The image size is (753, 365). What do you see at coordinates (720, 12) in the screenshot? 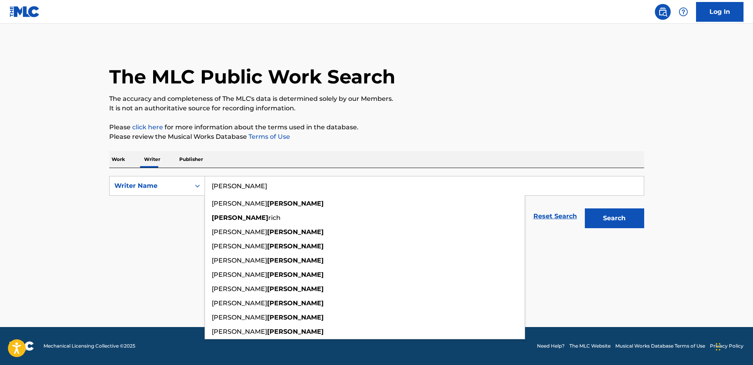
I see `a: Log In` at bounding box center [720, 12].